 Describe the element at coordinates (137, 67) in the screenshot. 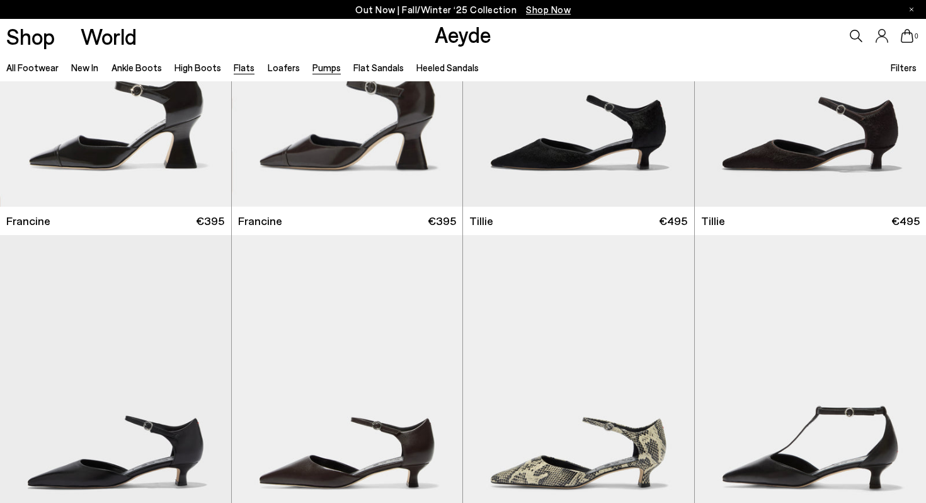

I see `a: Ankle Boots` at that location.